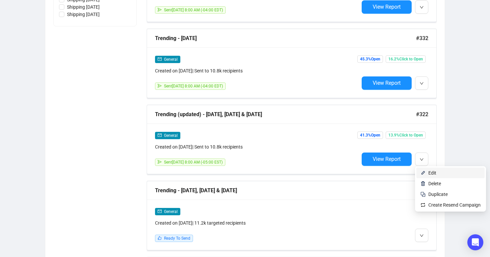  What do you see at coordinates (406, 135) in the screenshot?
I see `span: 13.9% Click to Open` at bounding box center [406, 135].